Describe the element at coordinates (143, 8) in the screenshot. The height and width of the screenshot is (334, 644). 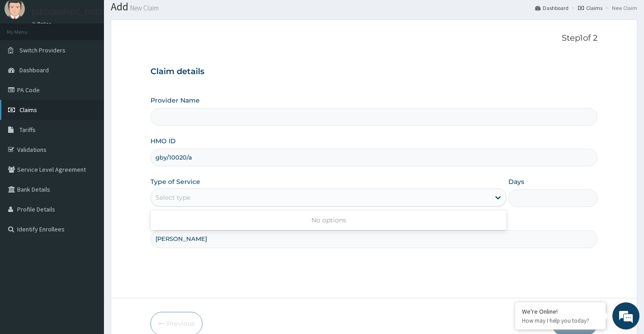
I see `small: New Claim` at that location.